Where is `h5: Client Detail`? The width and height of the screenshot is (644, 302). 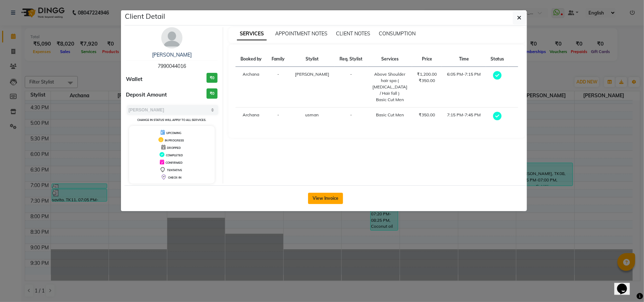 h5: Client Detail is located at coordinates (145, 16).